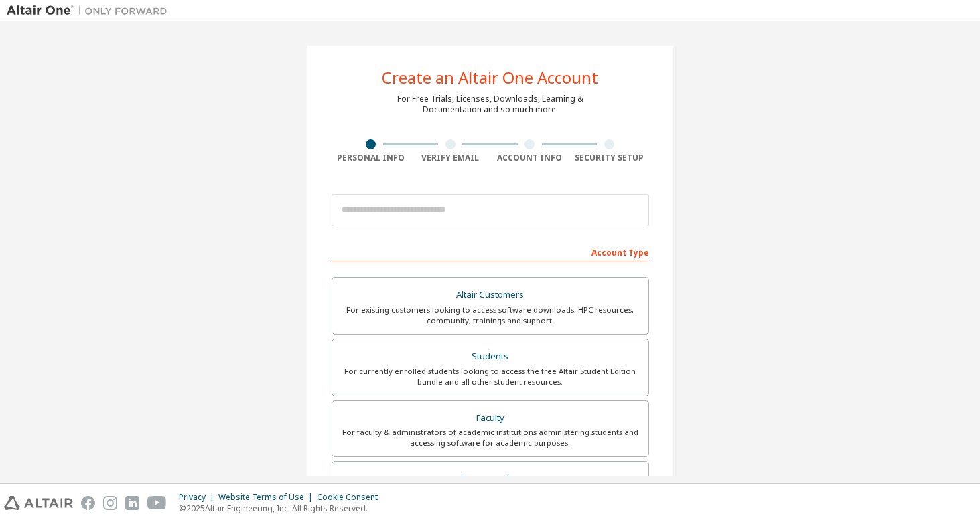 This screenshot has height=522, width=980. Describe the element at coordinates (490, 377) in the screenshot. I see `div: For currently enrolled students looking to access the free Altair Student Edition bundle and all ...` at that location.